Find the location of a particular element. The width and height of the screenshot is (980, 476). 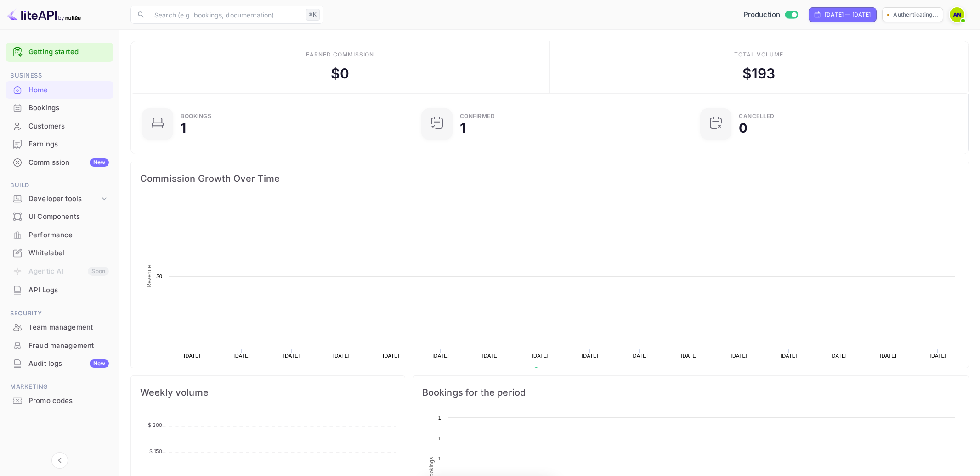

a: Audit logsNew is located at coordinates (59, 364).